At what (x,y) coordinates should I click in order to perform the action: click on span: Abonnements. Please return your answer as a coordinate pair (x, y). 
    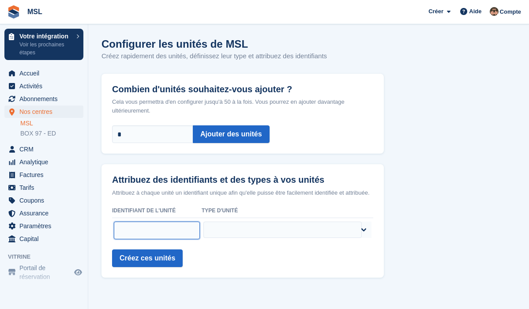
    Looking at the image, I should click on (46, 99).